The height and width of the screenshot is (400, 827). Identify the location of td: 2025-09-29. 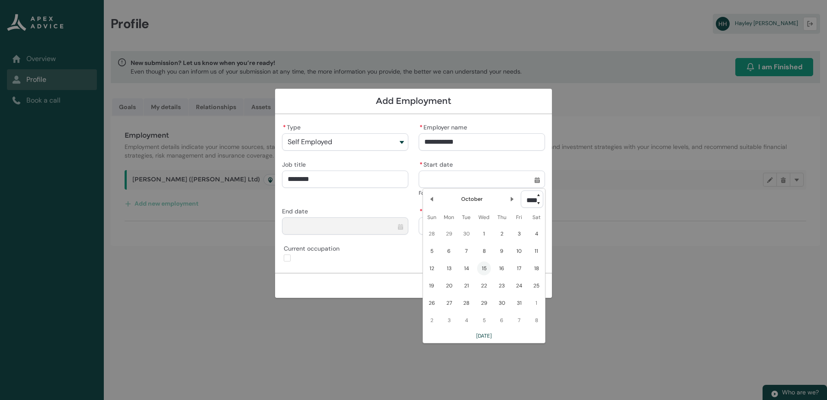
(449, 234).